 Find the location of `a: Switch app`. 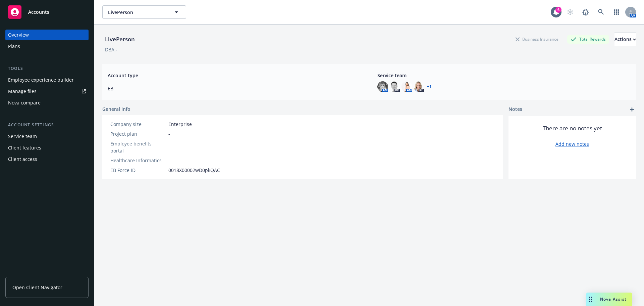

a: Switch app is located at coordinates (617, 12).